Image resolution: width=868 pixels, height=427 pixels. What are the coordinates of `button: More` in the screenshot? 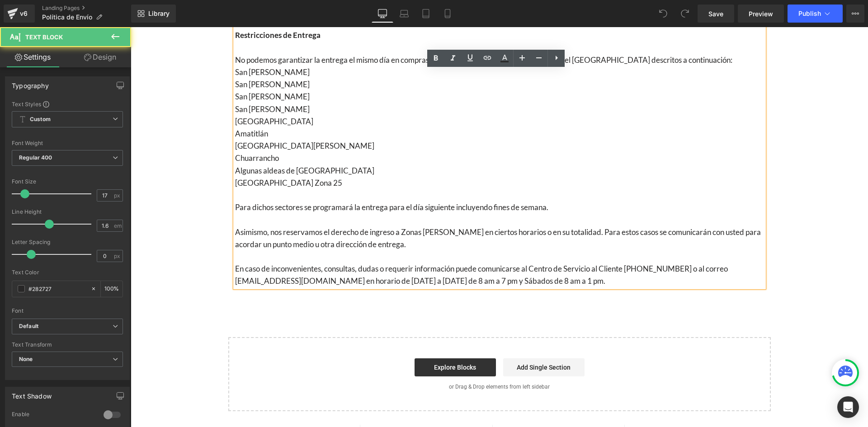 It's located at (856, 13).